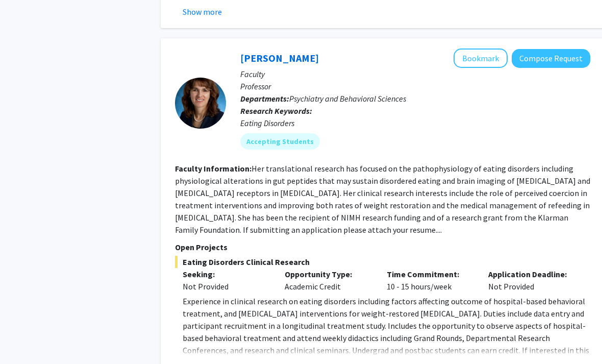  Describe the element at coordinates (328, 274) in the screenshot. I see `p: Opportunity Type:` at that location.